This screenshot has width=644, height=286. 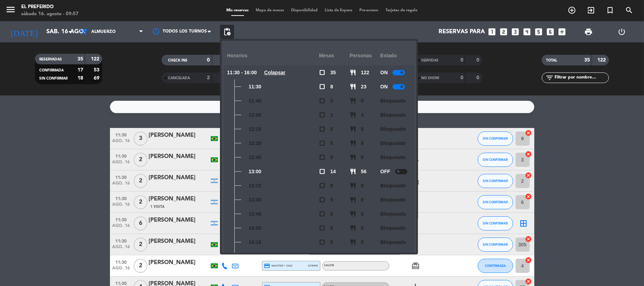 What do you see at coordinates (622, 32) in the screenshot?
I see `div: LOG OUT` at bounding box center [622, 32].